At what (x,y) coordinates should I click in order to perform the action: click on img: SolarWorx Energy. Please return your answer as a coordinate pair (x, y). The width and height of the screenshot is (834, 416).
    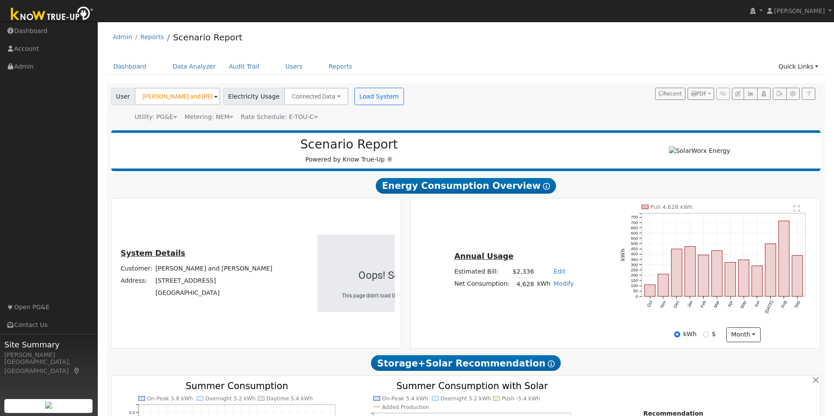
    Looking at the image, I should click on (699, 151).